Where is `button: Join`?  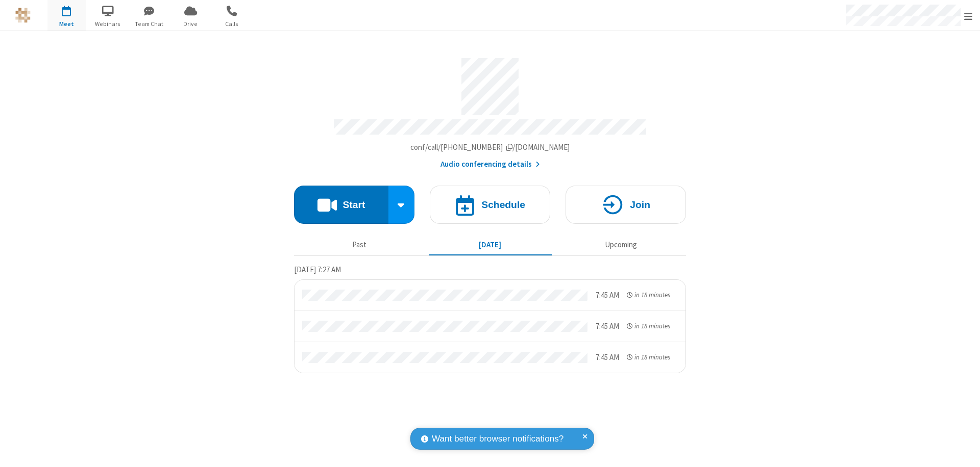
button: Join is located at coordinates (626, 205).